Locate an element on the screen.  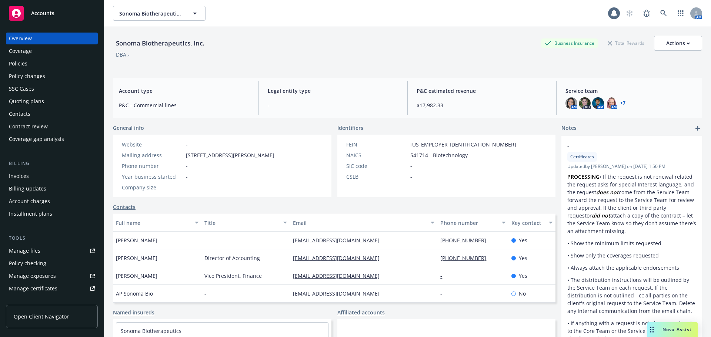
span: Service team is located at coordinates (630, 91).